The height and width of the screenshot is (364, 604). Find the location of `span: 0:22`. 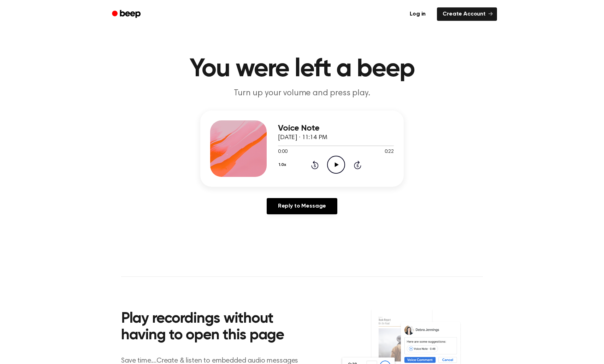

span: 0:22 is located at coordinates (389, 152).